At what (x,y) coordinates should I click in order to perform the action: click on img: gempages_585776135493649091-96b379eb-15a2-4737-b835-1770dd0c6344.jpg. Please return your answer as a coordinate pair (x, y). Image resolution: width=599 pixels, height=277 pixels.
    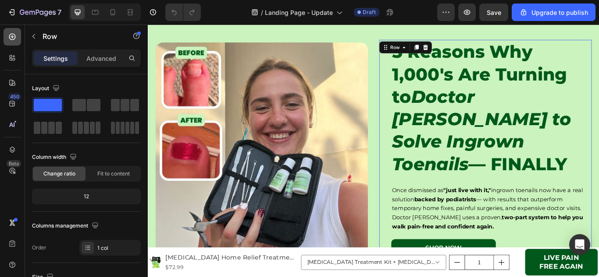
    Looking at the image, I should click on (132, 145).